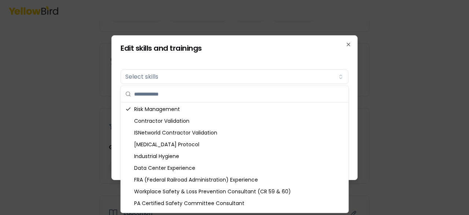 This screenshot has width=469, height=215. I want to click on div: Data Center Experience, so click(235, 168).